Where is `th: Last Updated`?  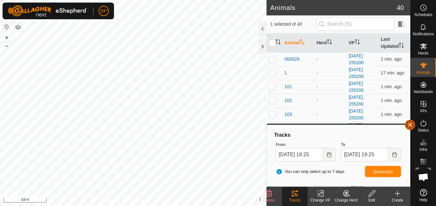
th: Last Updated is located at coordinates (394, 43).